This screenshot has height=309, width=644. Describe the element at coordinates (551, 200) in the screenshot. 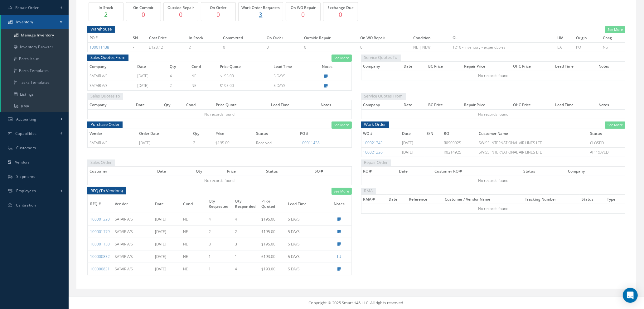

I see `th: Tracking Number` at that location.